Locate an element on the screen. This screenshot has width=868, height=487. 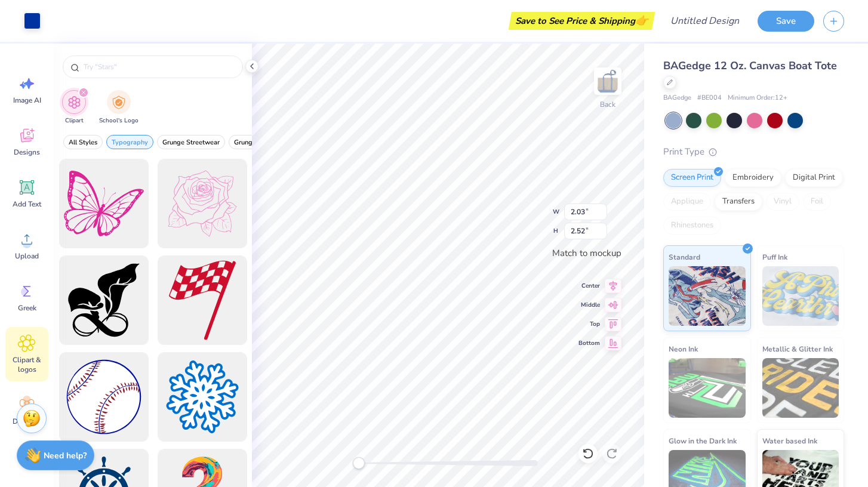
strong: Need help? is located at coordinates (65, 455).